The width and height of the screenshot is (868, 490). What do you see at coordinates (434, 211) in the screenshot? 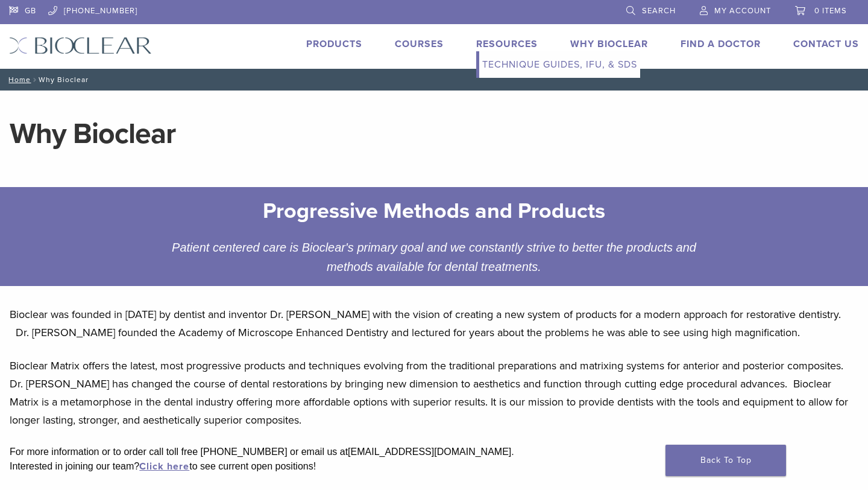
I see `h2: Progressive Methods and Products` at bounding box center [434, 211].